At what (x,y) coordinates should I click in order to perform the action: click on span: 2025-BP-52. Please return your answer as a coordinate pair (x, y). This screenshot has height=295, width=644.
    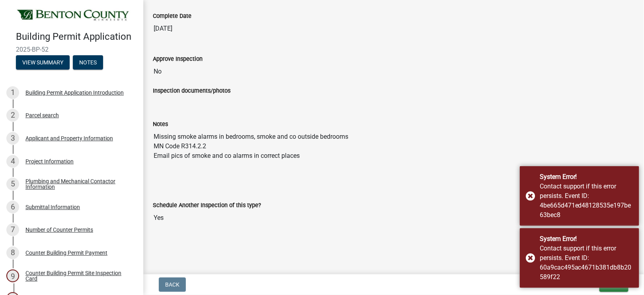
    Looking at the image, I should click on (72, 49).